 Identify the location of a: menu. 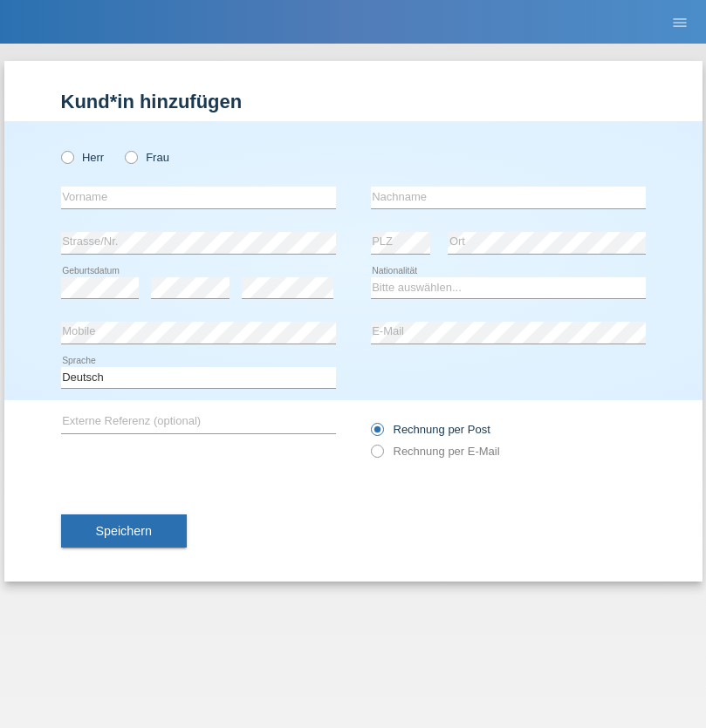
(679, 22).